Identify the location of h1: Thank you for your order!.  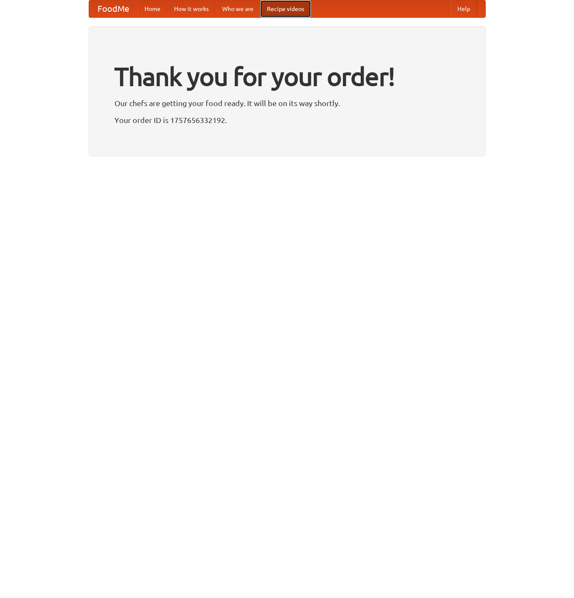
(287, 76).